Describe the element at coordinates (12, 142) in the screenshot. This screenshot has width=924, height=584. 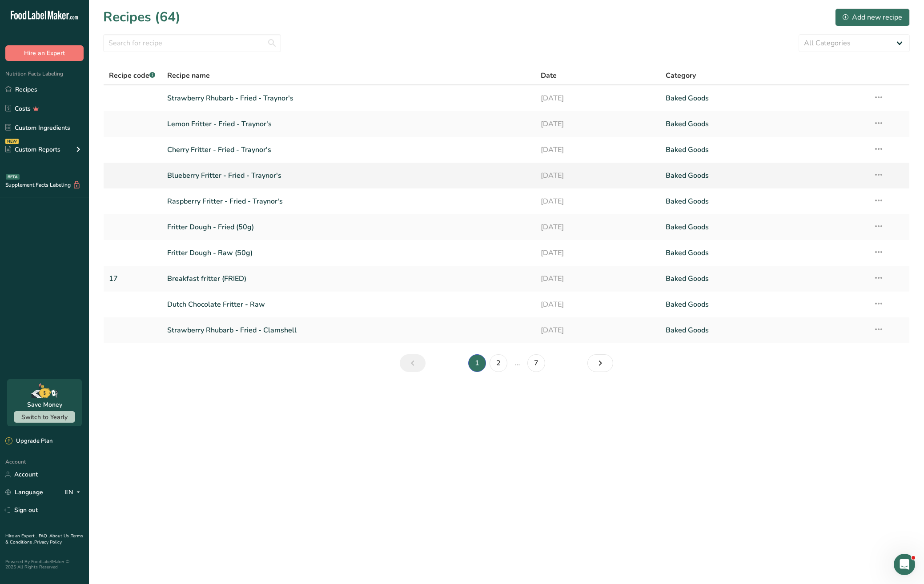
I see `div: NEW` at that location.